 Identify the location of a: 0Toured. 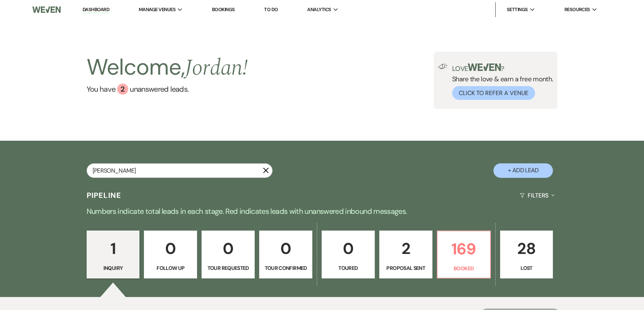
(348, 255).